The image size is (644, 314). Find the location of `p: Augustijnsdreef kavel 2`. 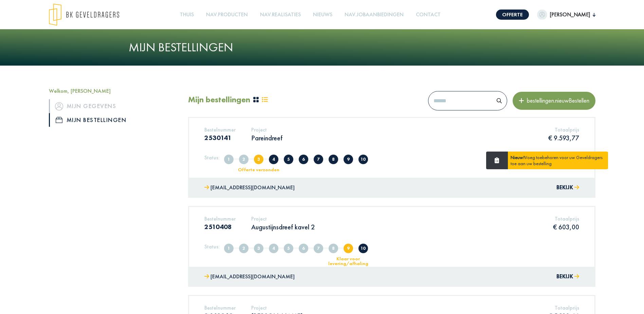

p: Augustijnsdreef kavel 2 is located at coordinates (283, 227).